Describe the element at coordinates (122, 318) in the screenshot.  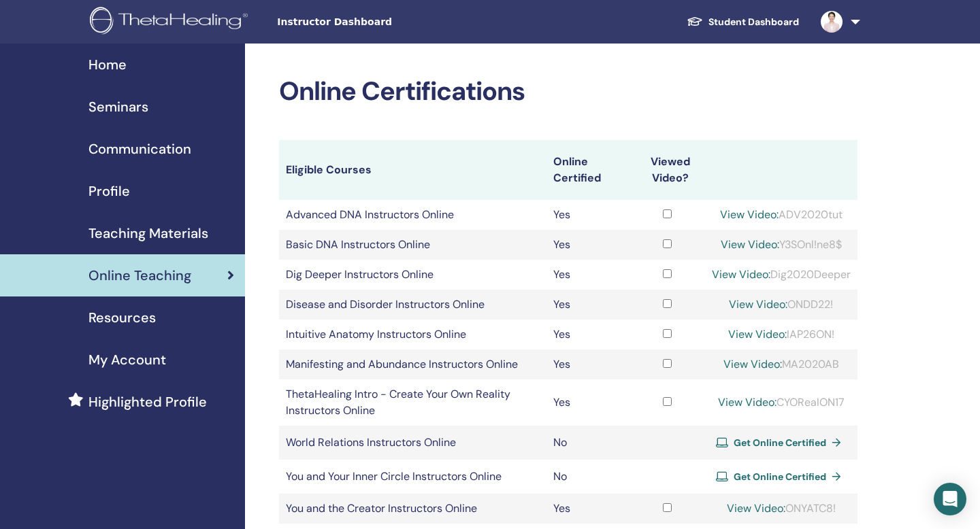
I see `span: Resources` at that location.